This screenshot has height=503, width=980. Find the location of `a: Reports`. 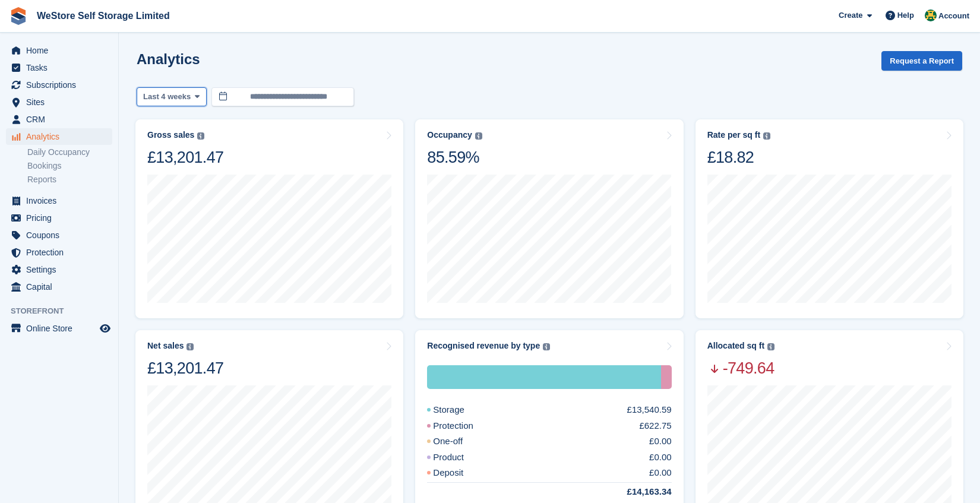

a: Reports is located at coordinates (69, 179).